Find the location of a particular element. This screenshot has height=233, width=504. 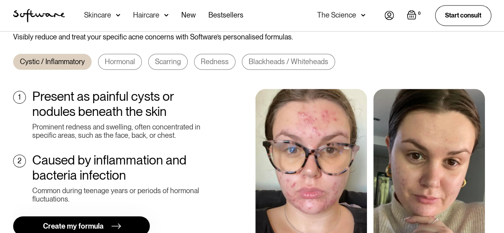

div: Create my formula is located at coordinates (73, 226).